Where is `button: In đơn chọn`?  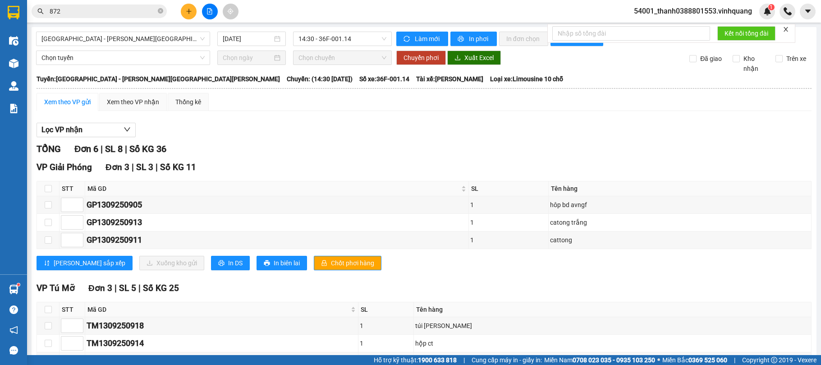
button: In đơn chọn is located at coordinates (523, 39).